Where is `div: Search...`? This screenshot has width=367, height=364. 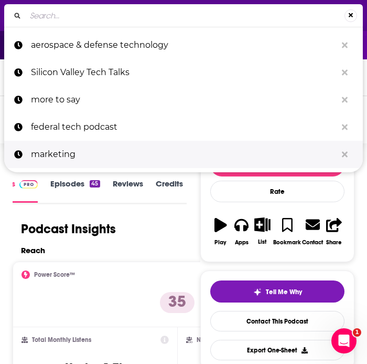 div: Search... is located at coordinates (184, 15).